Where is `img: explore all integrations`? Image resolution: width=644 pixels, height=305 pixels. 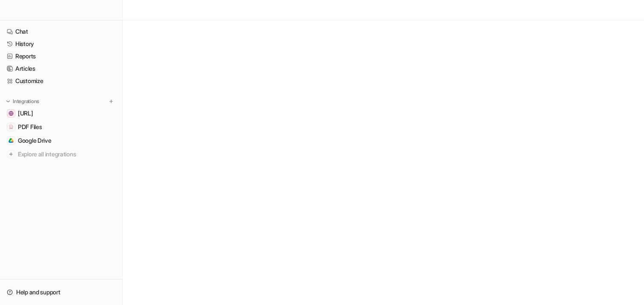 img: explore all integrations is located at coordinates (11, 154).